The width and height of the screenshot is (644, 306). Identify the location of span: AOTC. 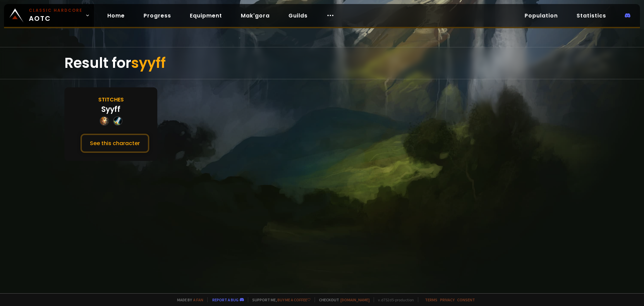
(55, 16).